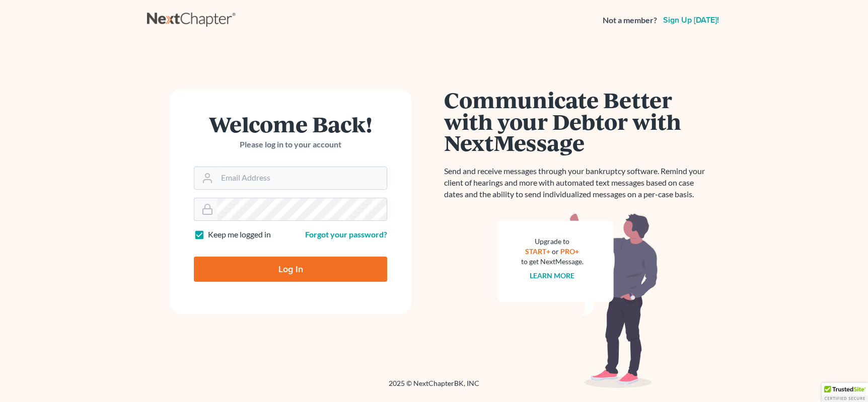  Describe the element at coordinates (290, 145) in the screenshot. I see `p: Please log in to your account` at that location.